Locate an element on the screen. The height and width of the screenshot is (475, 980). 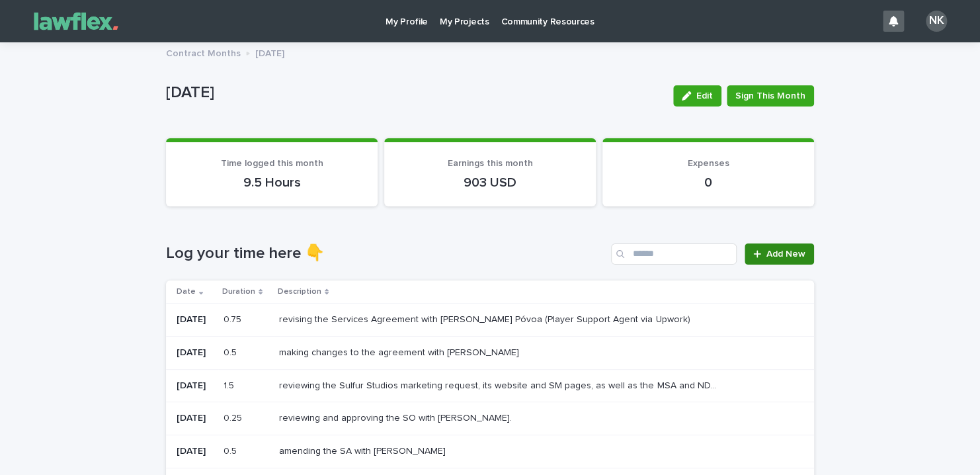
span: Sign This Month is located at coordinates (770, 96).